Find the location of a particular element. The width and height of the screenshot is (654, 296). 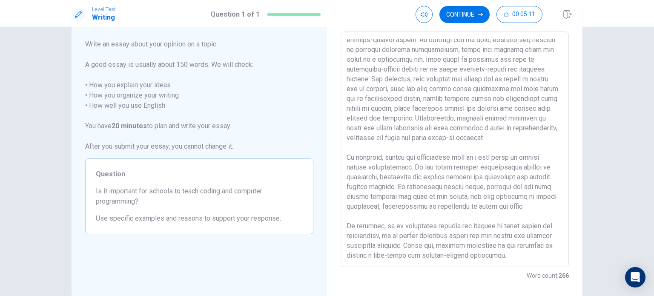

button: Continue is located at coordinates (464, 14).